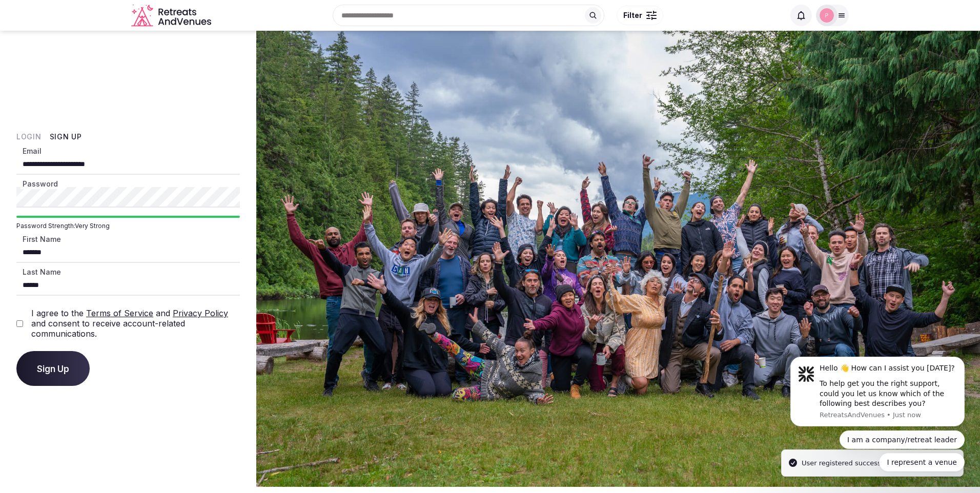 The width and height of the screenshot is (980, 493). I want to click on label: I agree to the and and consent to receive account-related communications., so click(135, 323).